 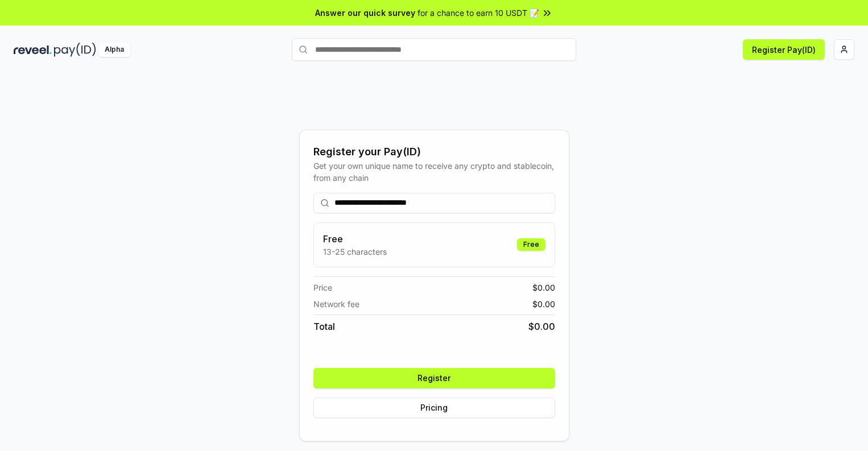 What do you see at coordinates (478, 13) in the screenshot?
I see `span: for a chance to earn 10 USDT 📝` at bounding box center [478, 13].